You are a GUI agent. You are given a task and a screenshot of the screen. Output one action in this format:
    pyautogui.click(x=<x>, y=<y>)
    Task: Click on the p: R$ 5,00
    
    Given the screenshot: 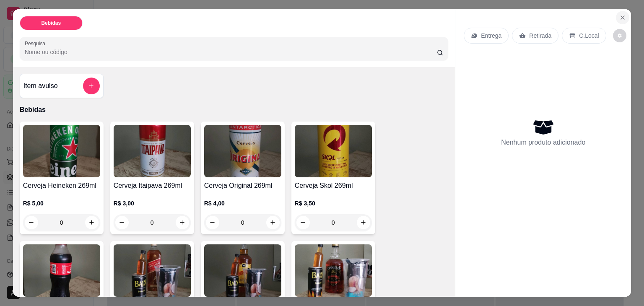 What is the action you would take?
    pyautogui.click(x=61, y=203)
    